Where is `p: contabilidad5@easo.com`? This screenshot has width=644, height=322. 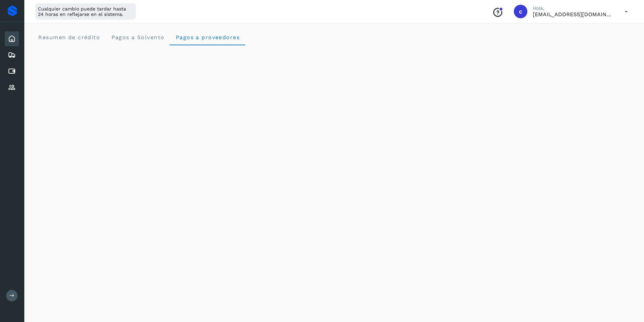 p: contabilidad5@easo.com is located at coordinates (573, 14).